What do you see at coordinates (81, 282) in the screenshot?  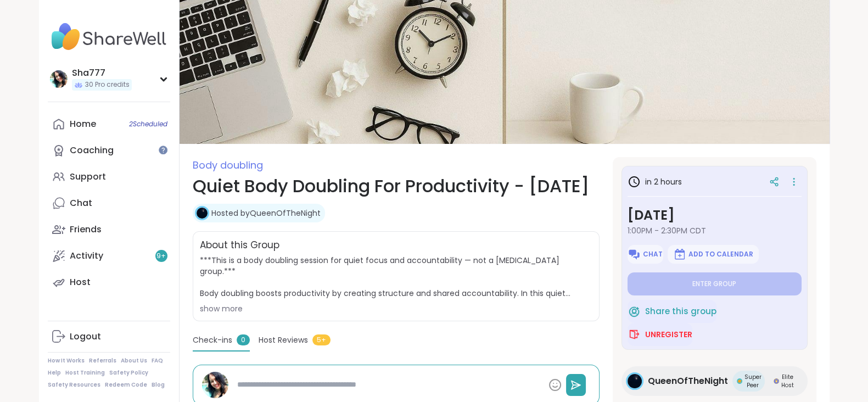 I see `div: Host` at bounding box center [81, 282].